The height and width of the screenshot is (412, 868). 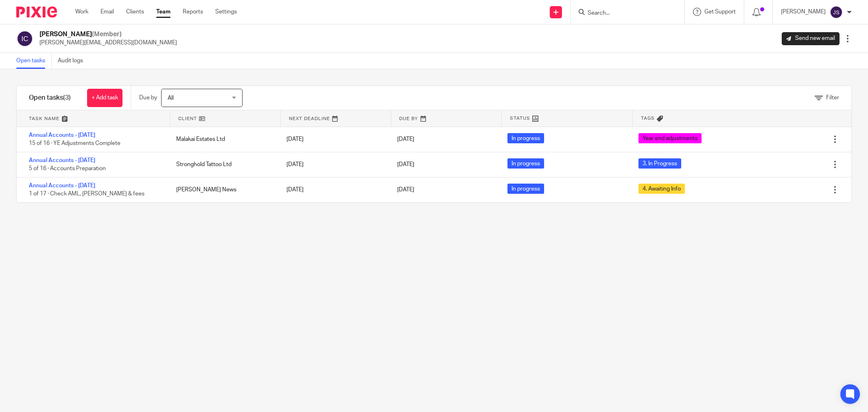 I want to click on span: (Member), so click(x=106, y=34).